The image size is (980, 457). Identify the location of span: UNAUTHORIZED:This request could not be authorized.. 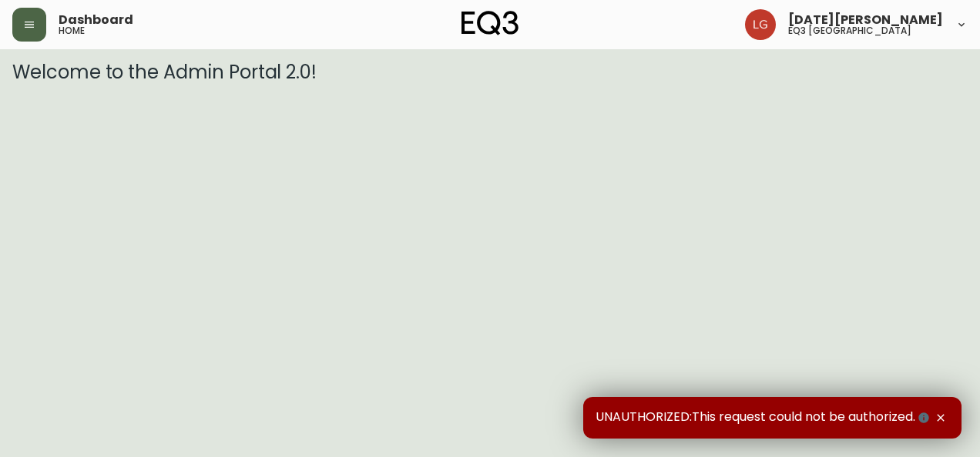
(763, 418).